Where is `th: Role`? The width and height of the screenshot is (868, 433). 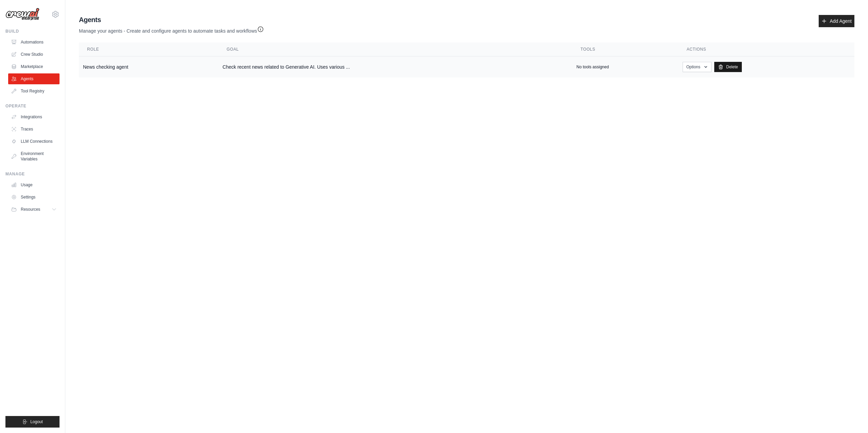 th: Role is located at coordinates (149, 49).